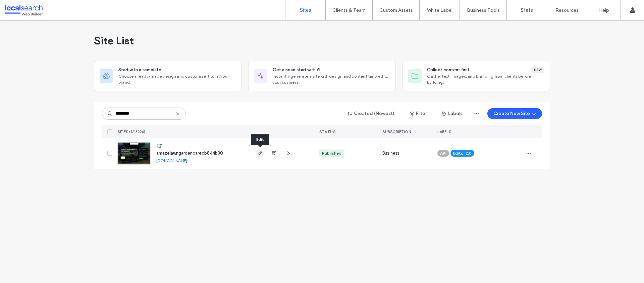 The width and height of the screenshot is (644, 283). I want to click on span: Help, so click(22, 8).